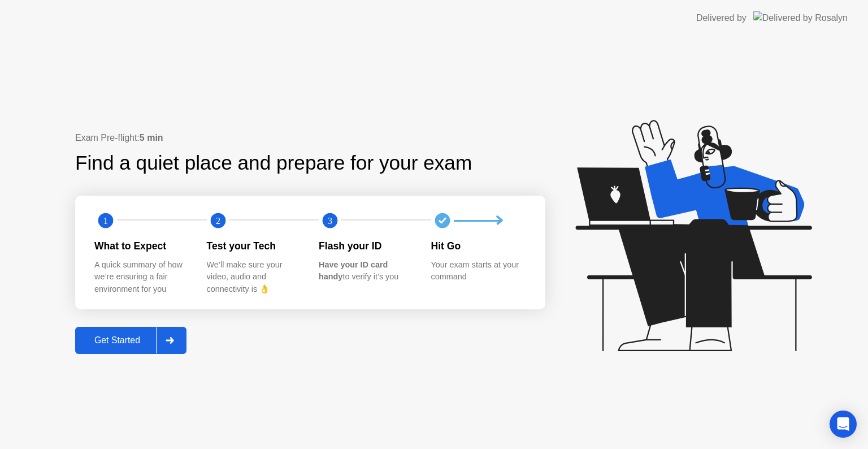  What do you see at coordinates (106, 221) in the screenshot?
I see `text: 1` at bounding box center [106, 221].